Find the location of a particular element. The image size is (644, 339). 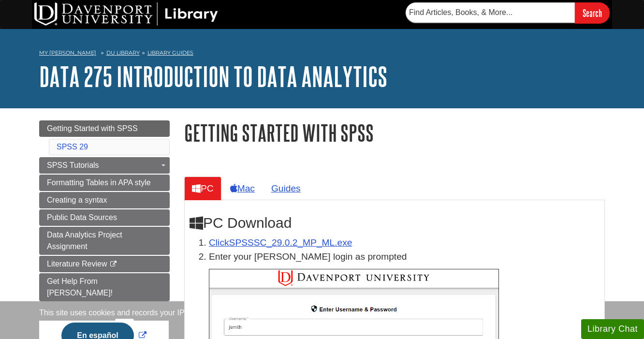

button: Library Chat is located at coordinates (613, 329).